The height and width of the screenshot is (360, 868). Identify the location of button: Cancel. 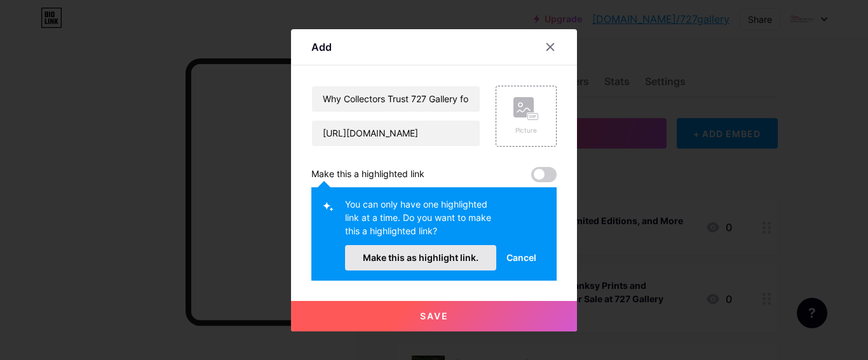
(521, 258).